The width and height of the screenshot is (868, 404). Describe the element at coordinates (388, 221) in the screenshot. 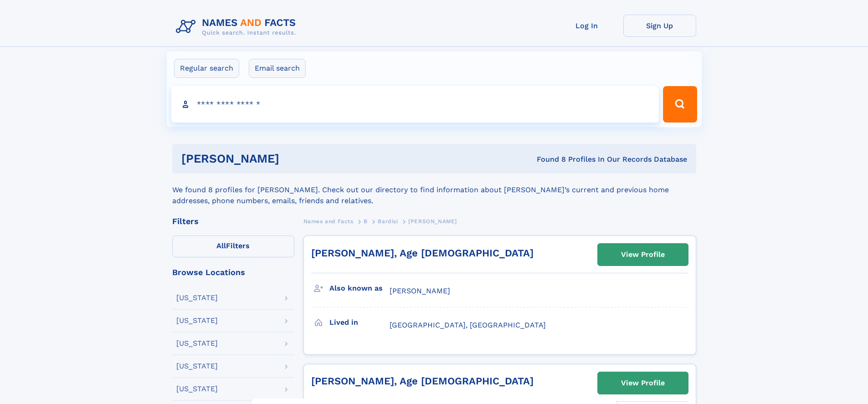

I see `a: Bardisi` at that location.